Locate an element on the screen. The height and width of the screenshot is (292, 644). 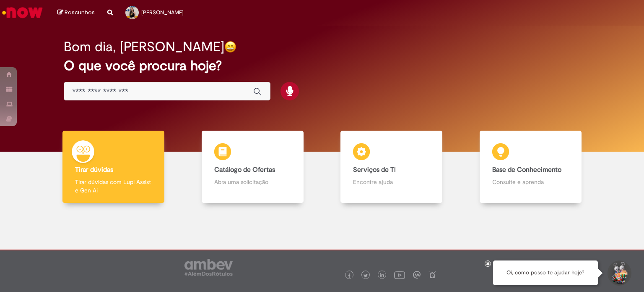
p: Consulte e aprenda is located at coordinates (531, 182).